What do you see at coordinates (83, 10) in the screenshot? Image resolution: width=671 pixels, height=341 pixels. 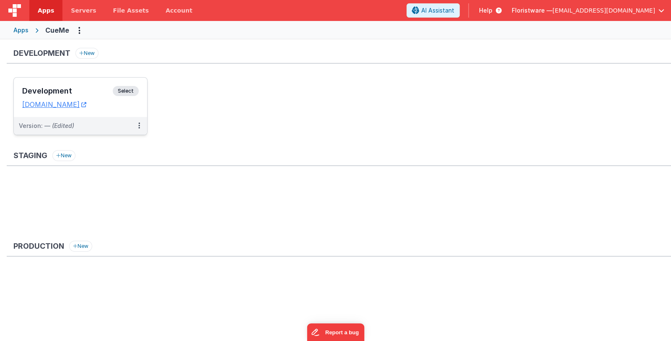 I see `span: Servers` at bounding box center [83, 10].